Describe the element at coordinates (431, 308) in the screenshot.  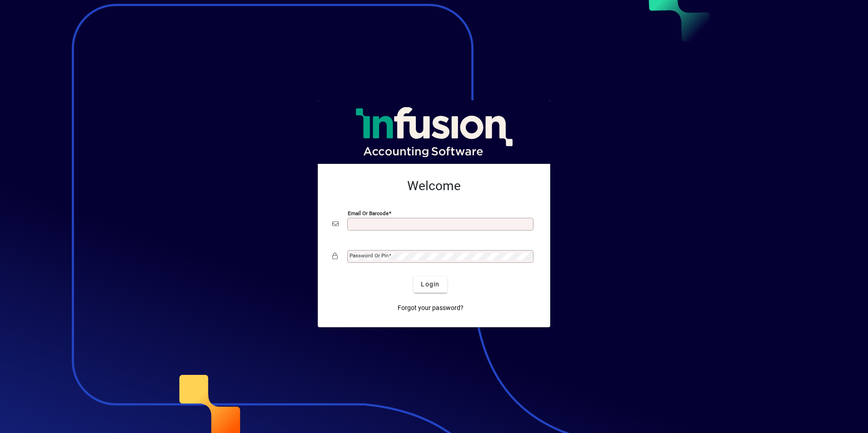
I see `span: Forgot your password?` at that location.